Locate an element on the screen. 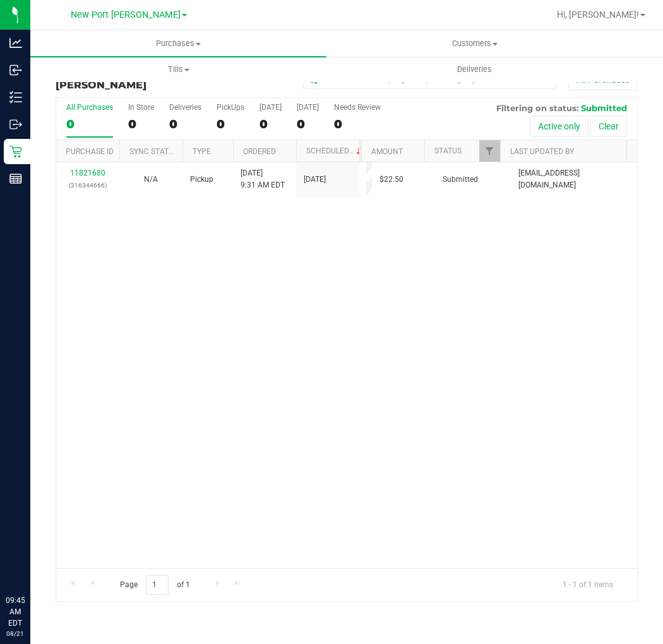  a: 11821680 is located at coordinates (88, 173).